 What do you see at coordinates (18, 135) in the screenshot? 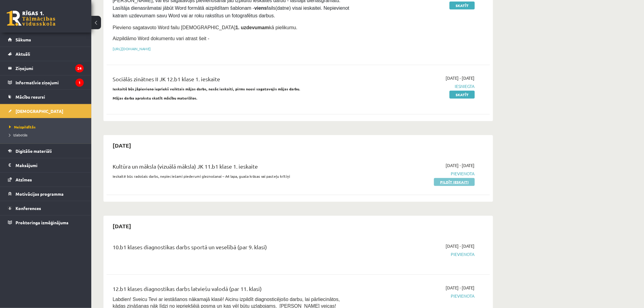
I see `span: Izlabotās` at bounding box center [18, 135].